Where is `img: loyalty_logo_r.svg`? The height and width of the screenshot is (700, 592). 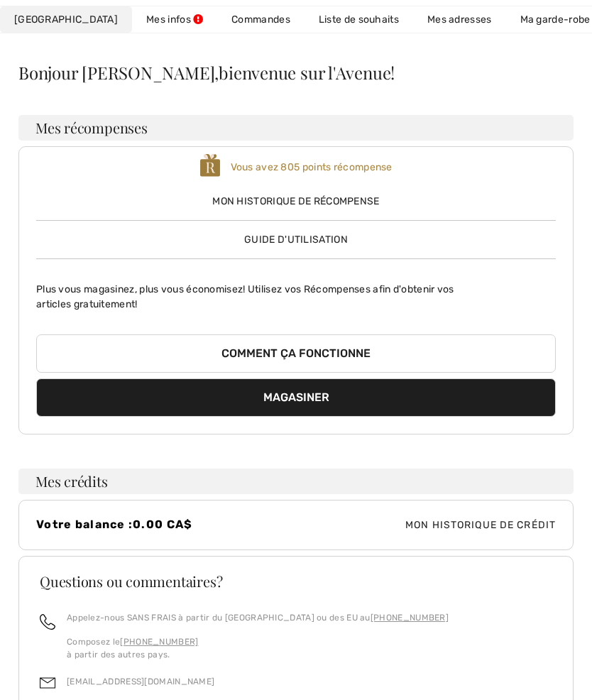 img: loyalty_logo_r.svg is located at coordinates (210, 165).